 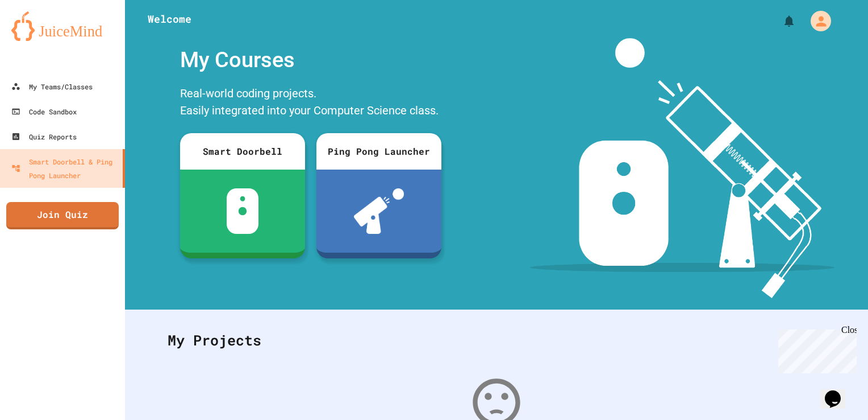 I want to click on div: My Projects, so click(x=497, y=340).